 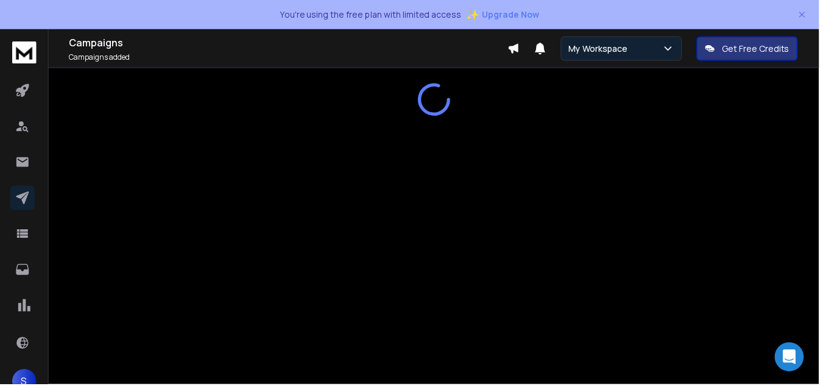 What do you see at coordinates (759, 49) in the screenshot?
I see `p: Get Free Credits` at bounding box center [759, 49].